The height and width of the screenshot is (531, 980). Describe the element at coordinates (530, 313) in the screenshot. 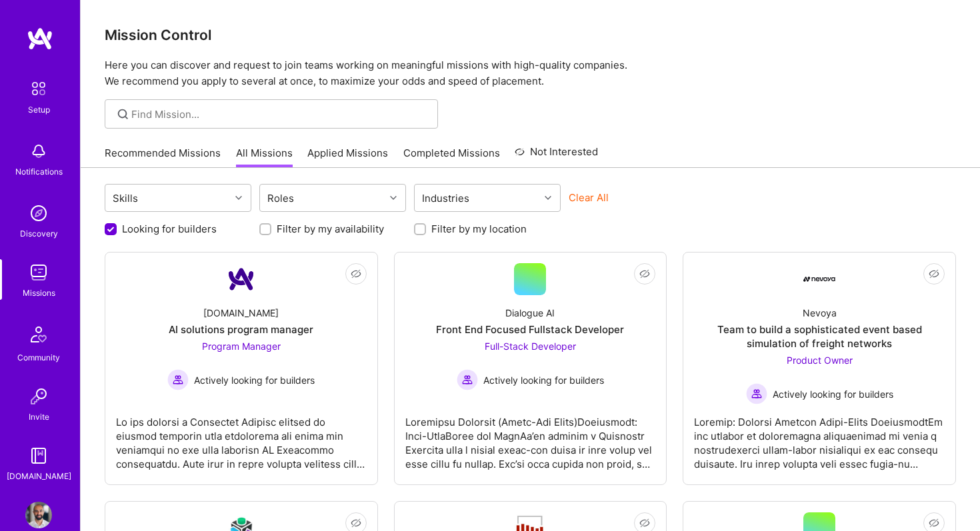

I see `div: Dialogue AI` at that location.